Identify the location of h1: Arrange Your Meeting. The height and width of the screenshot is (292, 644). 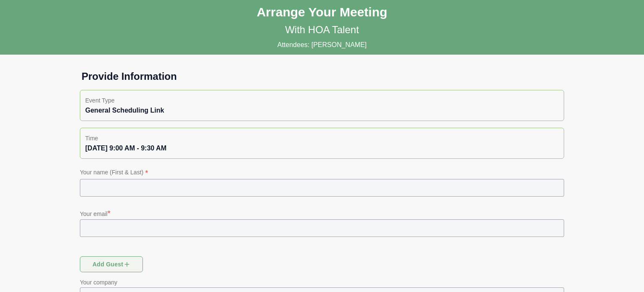
(322, 12).